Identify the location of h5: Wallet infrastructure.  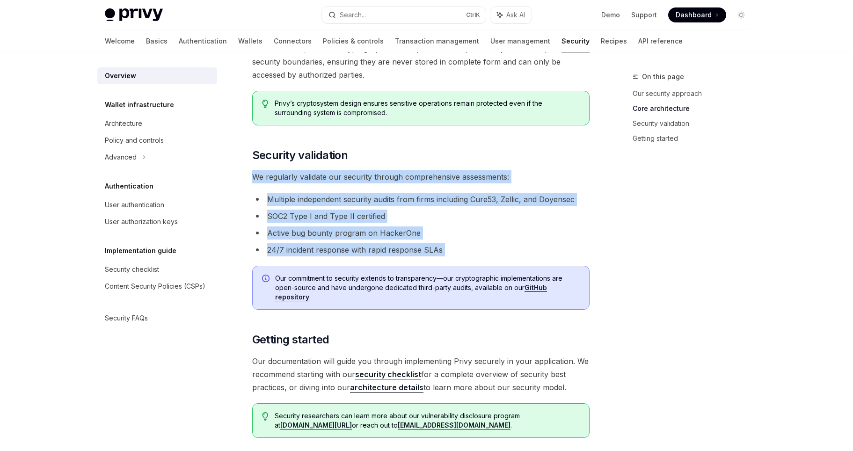
(140, 105).